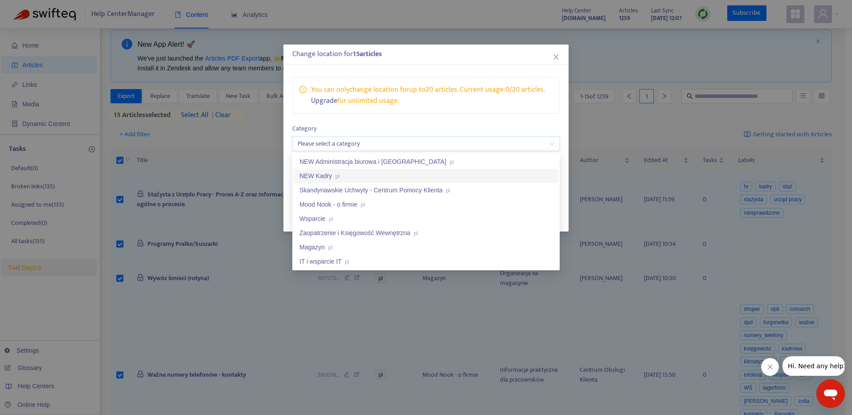 This screenshot has width=852, height=415. Describe the element at coordinates (556, 57) in the screenshot. I see `button: Close` at that location.